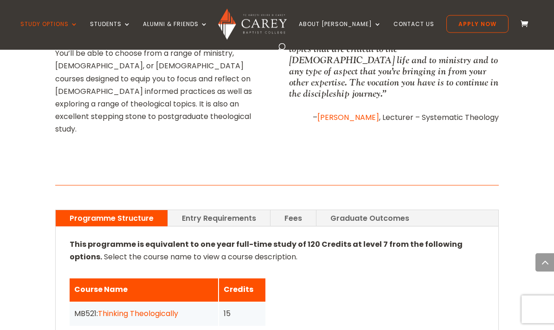 Image resolution: width=554 pixels, height=330 pixels. I want to click on a: Graduate Outcomes, so click(370, 218).